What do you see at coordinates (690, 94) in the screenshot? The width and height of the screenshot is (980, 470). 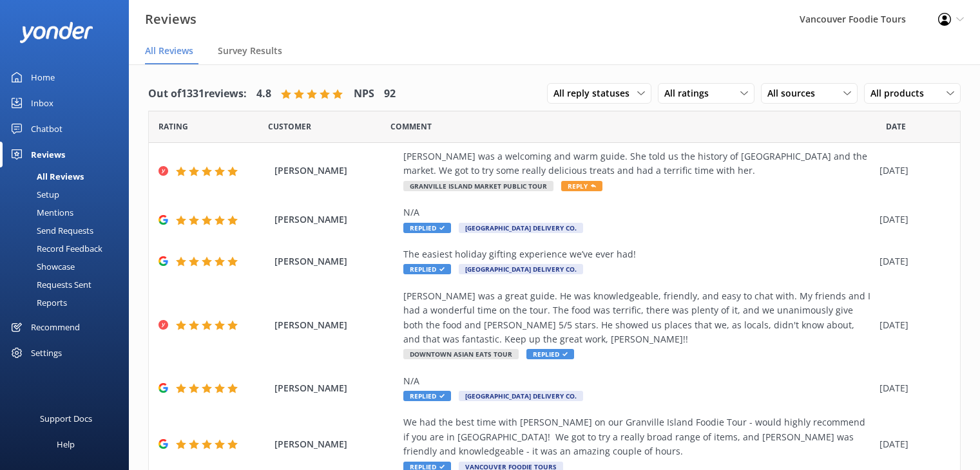 I see `span: All ratings` at bounding box center [690, 94].